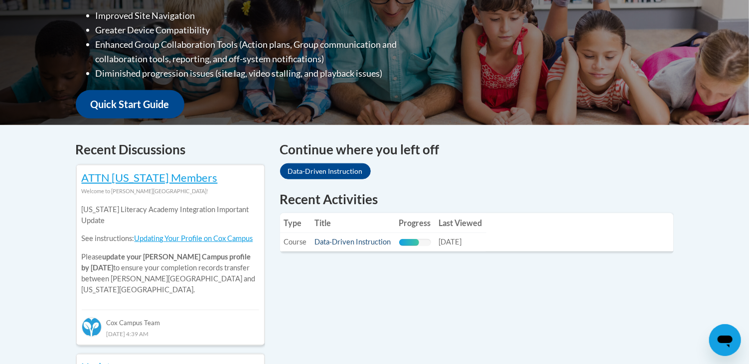  Describe the element at coordinates (409, 243) in the screenshot. I see `div: Progress, %` at that location.